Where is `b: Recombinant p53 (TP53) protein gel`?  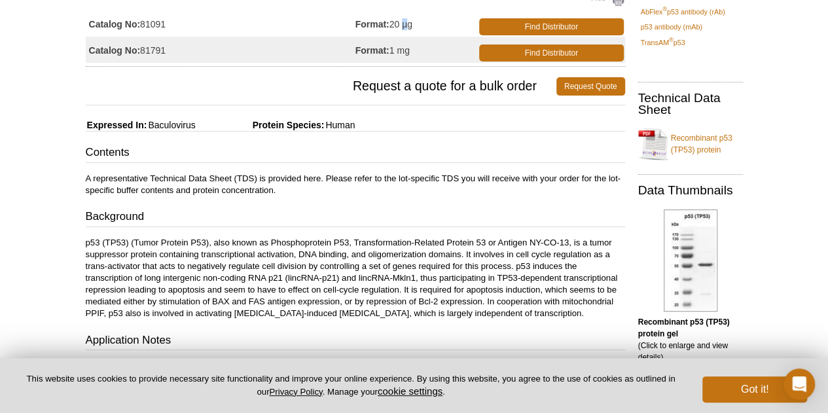 b: Recombinant p53 (TP53) protein gel is located at coordinates (684, 328).